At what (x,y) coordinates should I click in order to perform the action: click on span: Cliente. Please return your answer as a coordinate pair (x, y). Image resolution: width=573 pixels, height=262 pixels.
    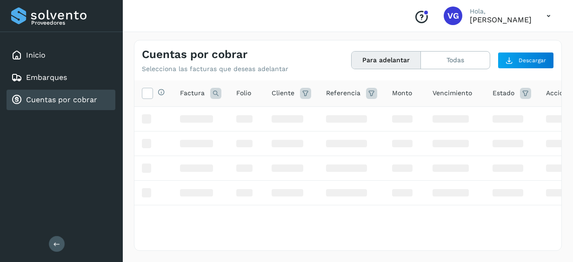
    Looking at the image, I should click on (283, 93).